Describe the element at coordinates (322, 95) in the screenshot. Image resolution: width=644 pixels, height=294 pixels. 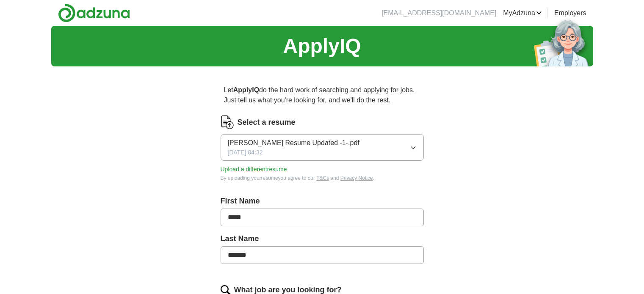
I see `p: Let do the hard work of searching and applying for jobs. Just tell us what you're looking for, an...` at that location.